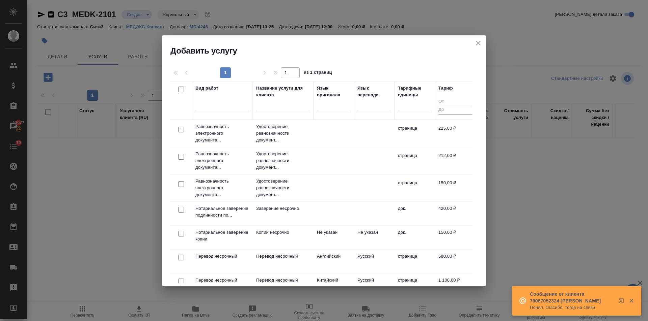  I want to click on td: 1 100,00 ₽, so click(455, 286).